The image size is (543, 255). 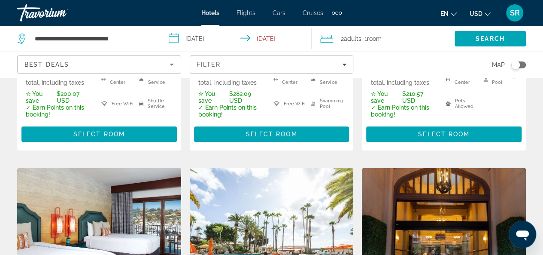 I want to click on mat-select: Sort by, so click(x=99, y=64).